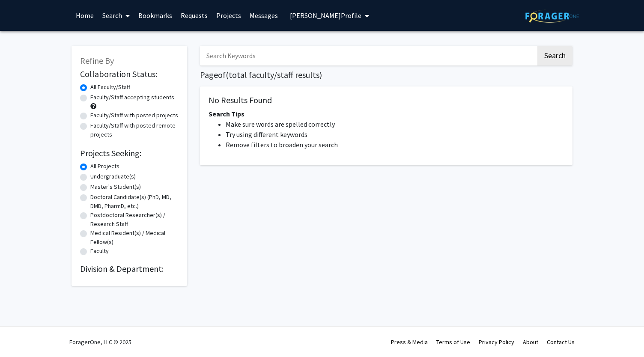 The height and width of the screenshot is (357, 644). Describe the element at coordinates (560, 342) in the screenshot. I see `a: Contact Us` at that location.